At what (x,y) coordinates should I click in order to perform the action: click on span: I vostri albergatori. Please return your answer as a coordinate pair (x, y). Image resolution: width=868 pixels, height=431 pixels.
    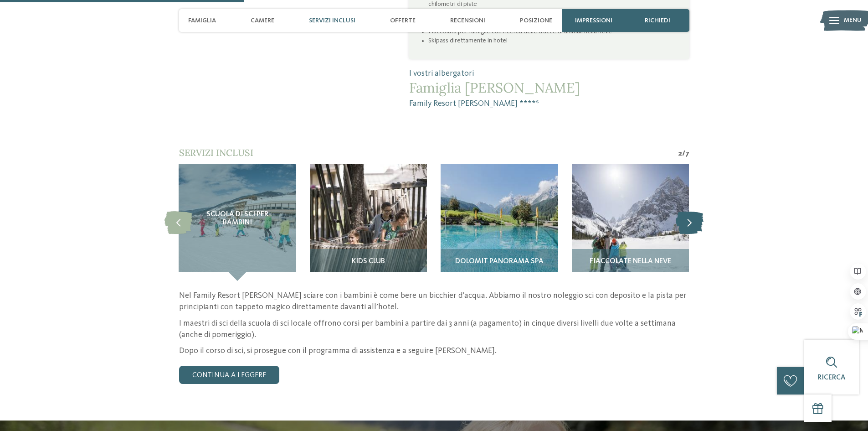
    Looking at the image, I should click on (549, 73).